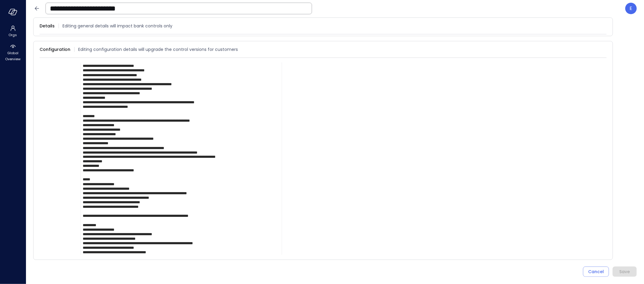 The height and width of the screenshot is (284, 644). Describe the element at coordinates (631, 9) in the screenshot. I see `div: Eleanor Yehudai` at that location.